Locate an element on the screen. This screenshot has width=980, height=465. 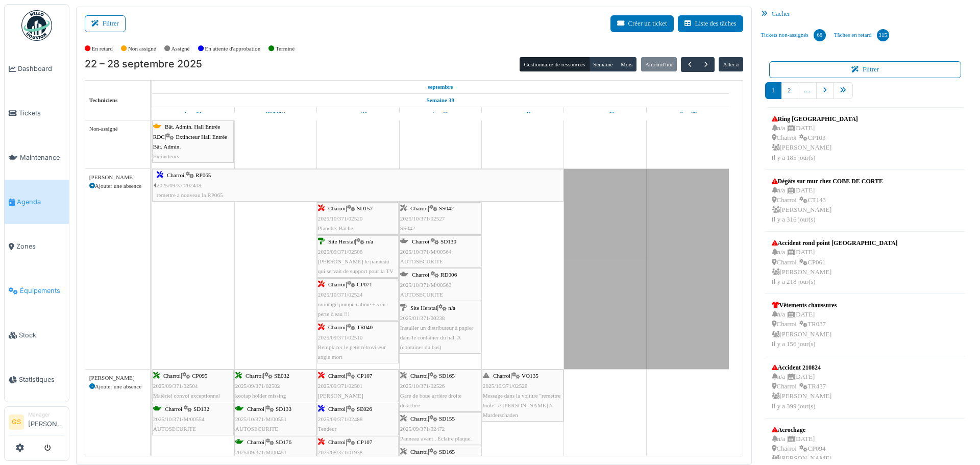
span: 2025/09/371/02501 is located at coordinates (341, 386).